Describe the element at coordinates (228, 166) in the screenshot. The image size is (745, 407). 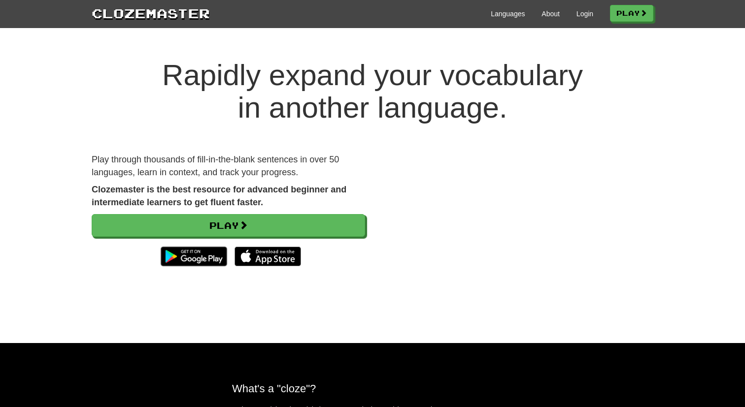
I see `p: Play through thousands of fill-in-the-blank sentences in over 50 languages, learn in context, and...` at that location.